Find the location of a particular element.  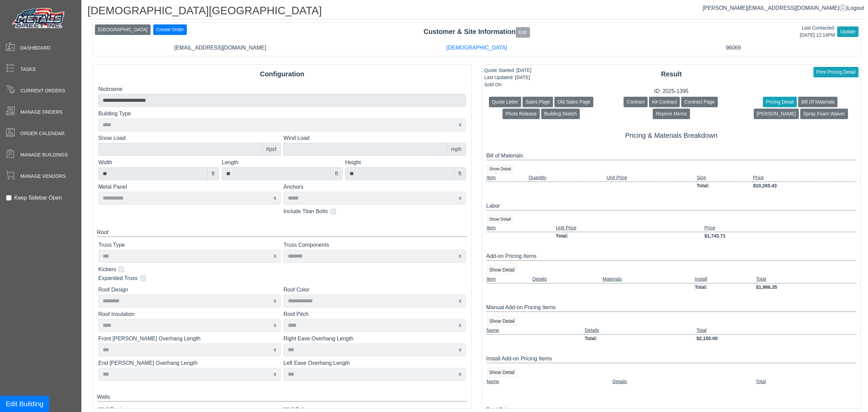

label: Wind Load is located at coordinates (375, 138).